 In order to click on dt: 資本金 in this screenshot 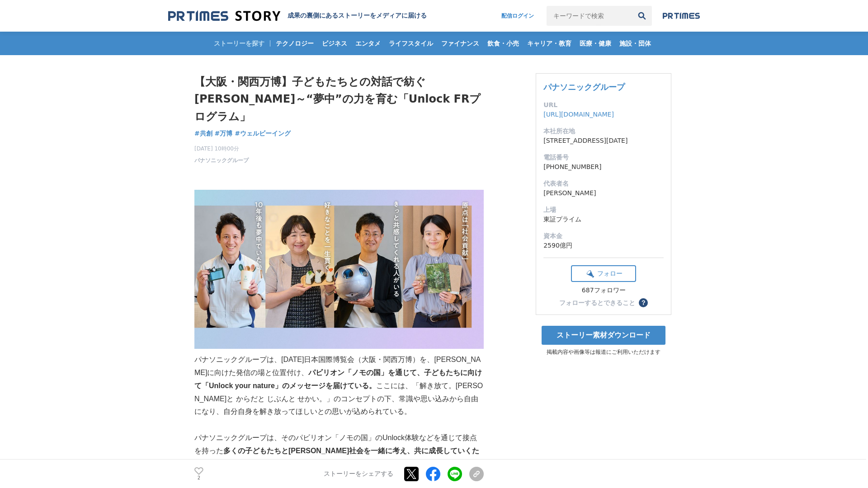, I will do `click(603, 236)`.